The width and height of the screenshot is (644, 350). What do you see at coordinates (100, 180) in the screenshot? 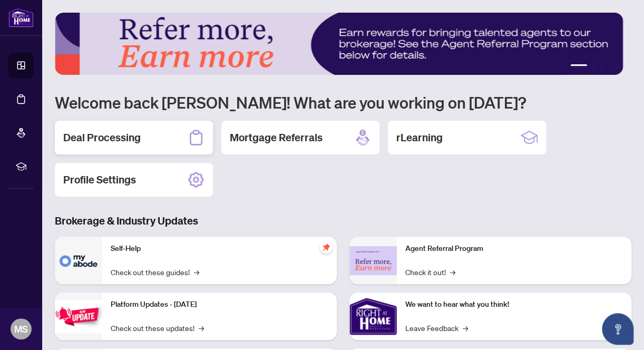
I see `h2: Profile Settings` at bounding box center [100, 180].